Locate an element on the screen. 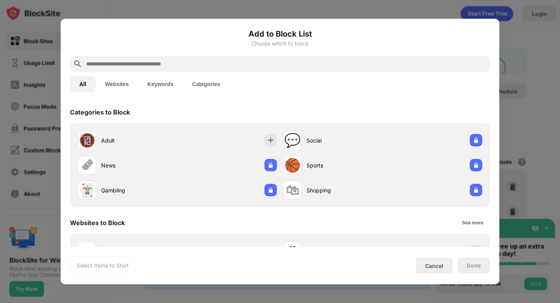 This screenshot has height=303, width=560. div: Social is located at coordinates (345, 140).